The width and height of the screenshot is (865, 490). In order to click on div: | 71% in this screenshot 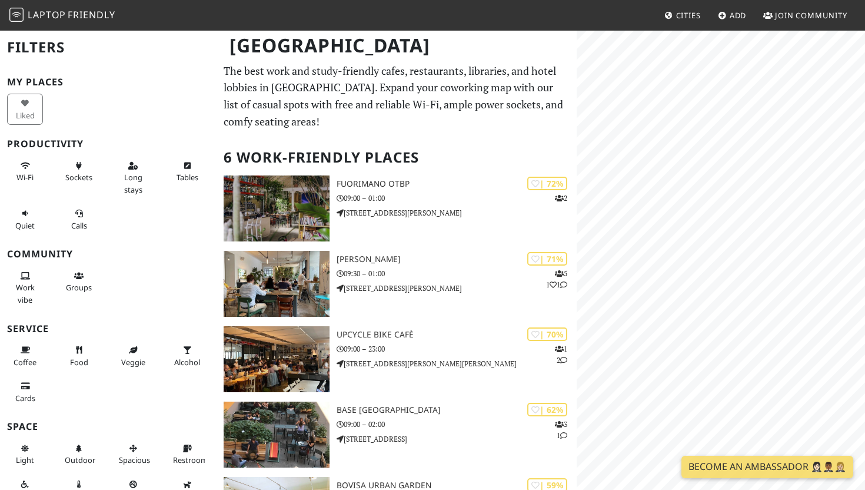, I will do `click(547, 258)`.